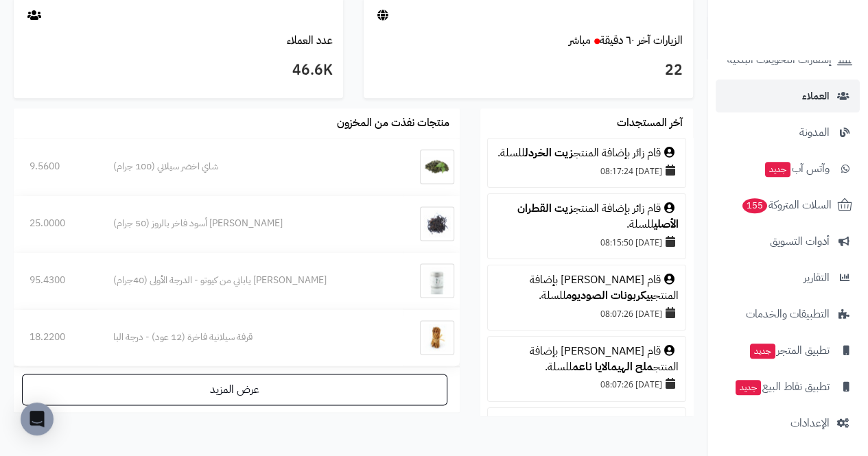  Describe the element at coordinates (178, 70) in the screenshot. I see `h3: 46.6K` at that location.